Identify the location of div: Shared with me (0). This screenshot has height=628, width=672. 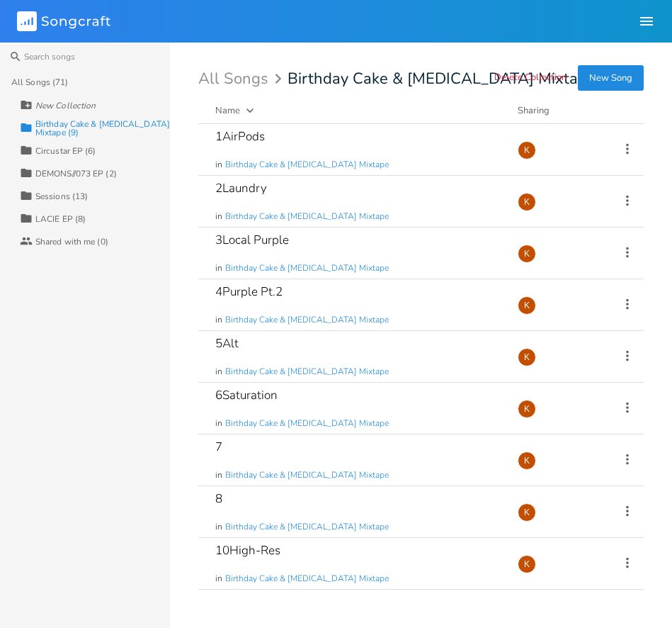
(72, 241).